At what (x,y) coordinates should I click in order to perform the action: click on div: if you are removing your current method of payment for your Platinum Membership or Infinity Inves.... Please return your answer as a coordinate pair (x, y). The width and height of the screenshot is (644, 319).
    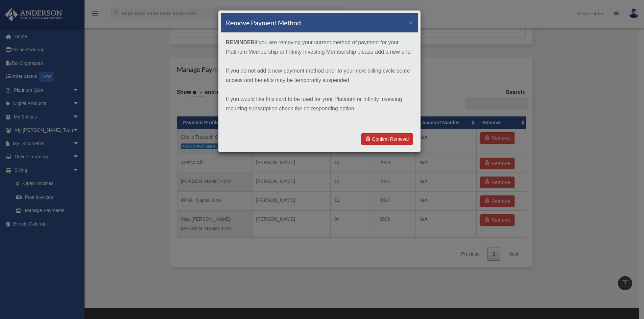
    Looking at the image, I should click on (319, 80).